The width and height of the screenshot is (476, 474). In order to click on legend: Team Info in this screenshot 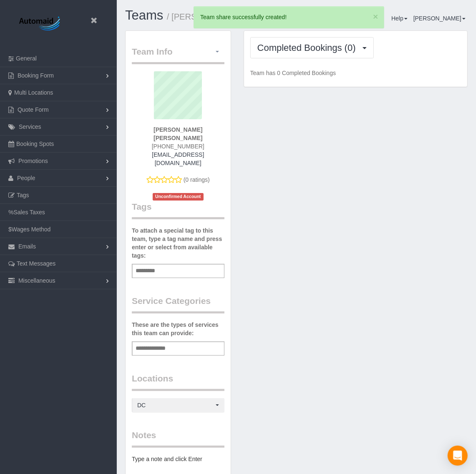, I will do `click(178, 55)`.